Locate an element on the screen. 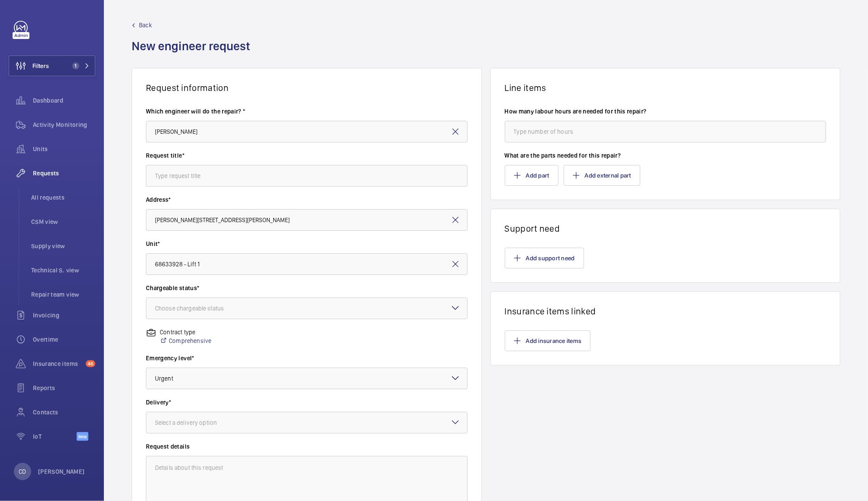 The height and width of the screenshot is (501, 868). label: How many labour hours are needed for this repair? is located at coordinates (665, 111).